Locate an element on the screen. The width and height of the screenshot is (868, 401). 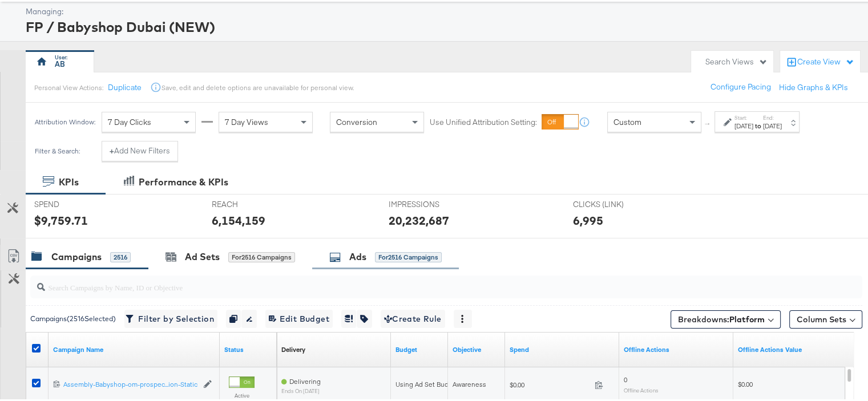
div: FP / Babyshop Dubai (NEW) is located at coordinates (444, 25).